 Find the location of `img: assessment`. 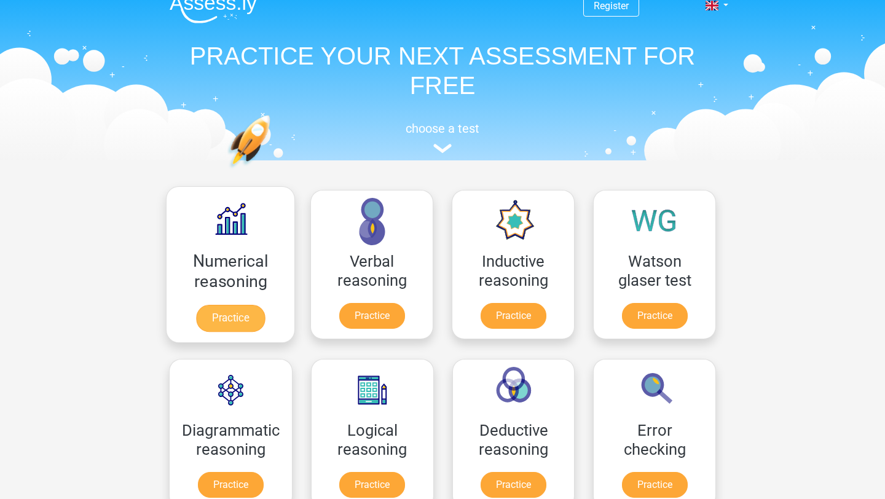

img: assessment is located at coordinates (442, 148).